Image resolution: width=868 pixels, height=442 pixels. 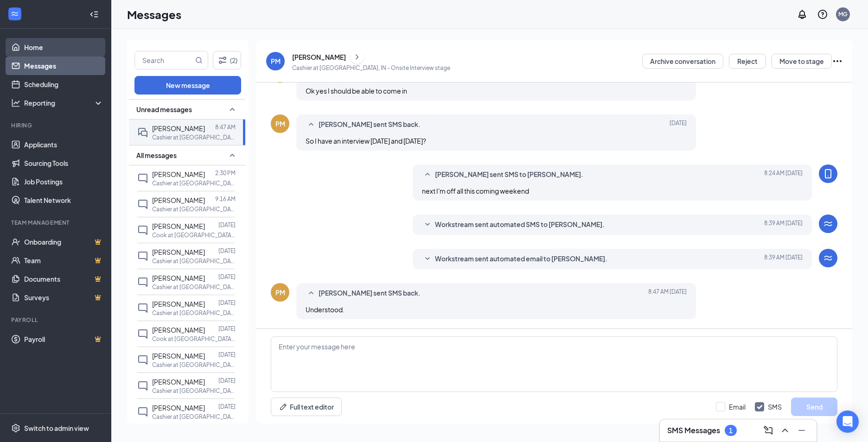 I want to click on a: PayrollCrown, so click(x=64, y=339).